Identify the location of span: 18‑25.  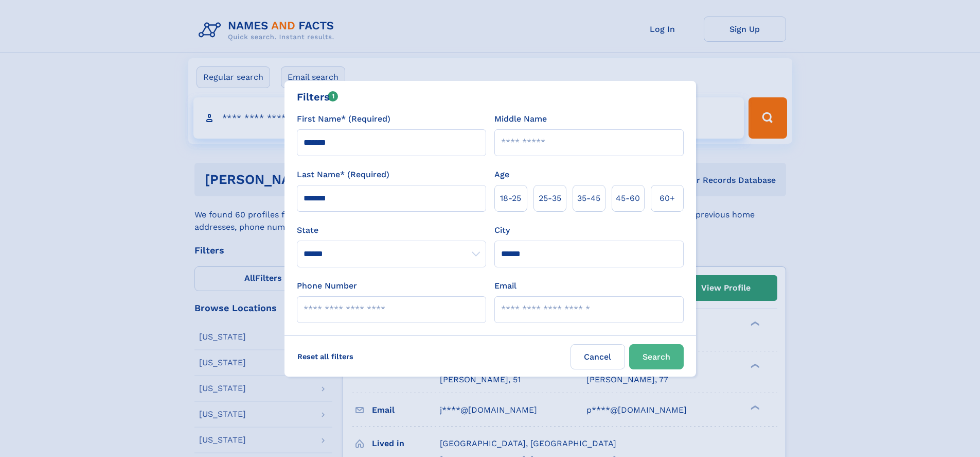
(510, 199).